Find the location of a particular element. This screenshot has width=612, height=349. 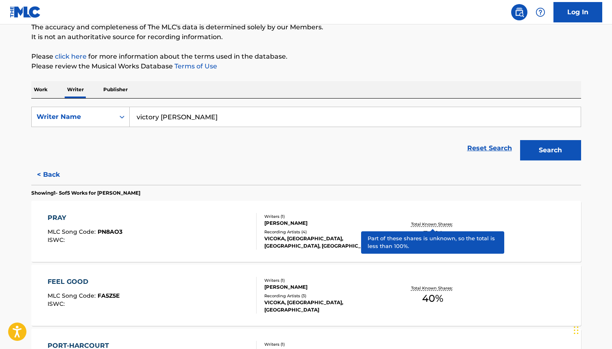

p: Please for more information about the terms used in the database. is located at coordinates (306, 57).